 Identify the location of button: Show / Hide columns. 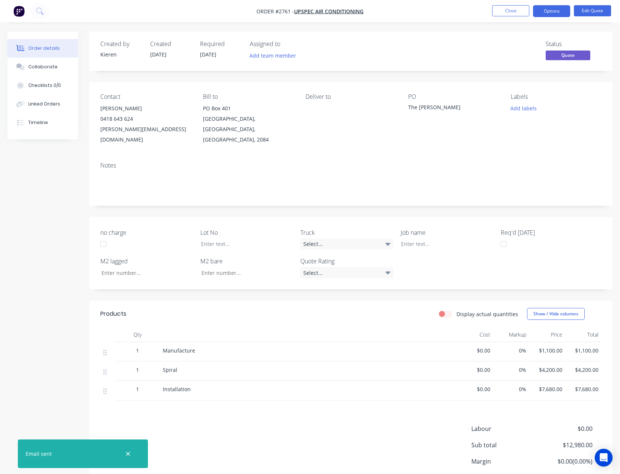
(555, 314).